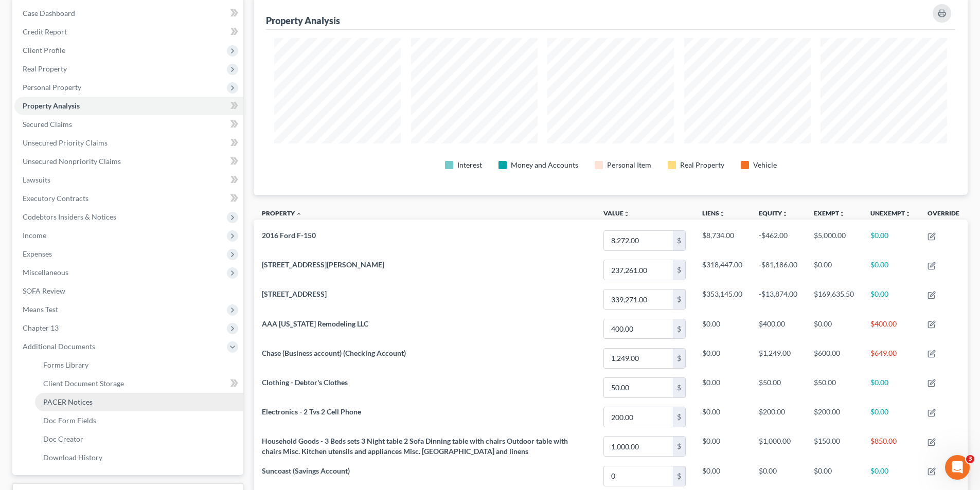 Image resolution: width=980 pixels, height=490 pixels. Describe the element at coordinates (722, 299) in the screenshot. I see `td: $353,145.00` at that location.